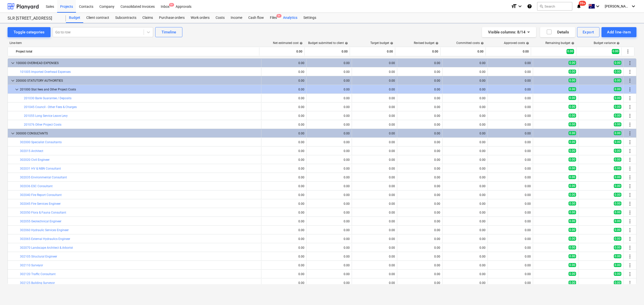  What do you see at coordinates (542, 6) in the screenshot?
I see `span: search` at bounding box center [542, 6].